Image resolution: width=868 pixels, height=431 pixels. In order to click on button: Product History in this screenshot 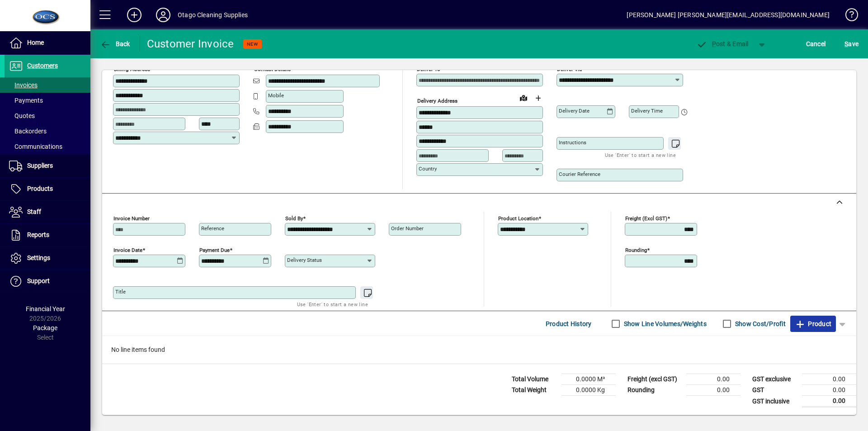, I will do `click(569, 324)`.